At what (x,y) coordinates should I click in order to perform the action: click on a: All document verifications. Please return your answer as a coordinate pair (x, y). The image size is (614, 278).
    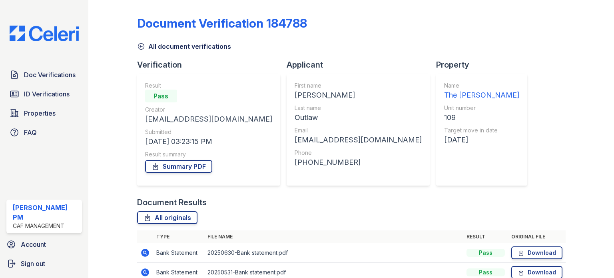
    Looking at the image, I should click on (184, 46).